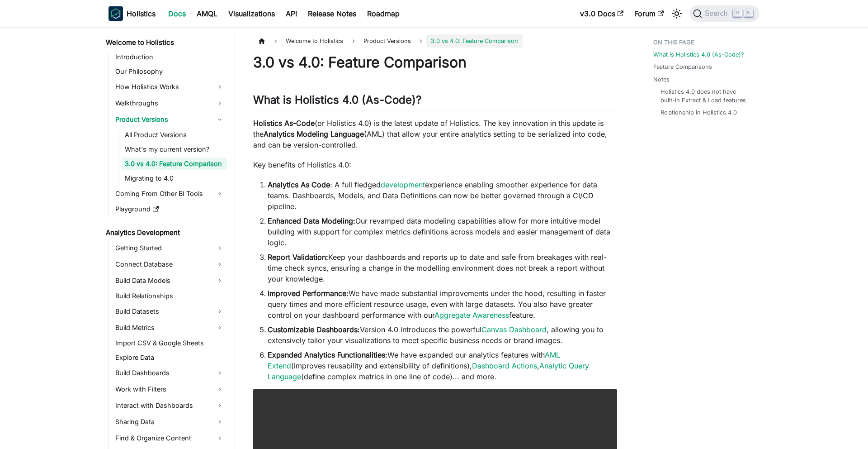 Image resolution: width=868 pixels, height=449 pixels. Describe the element at coordinates (313, 134) in the screenshot. I see `strong: Analytics Modeling Language` at that location.